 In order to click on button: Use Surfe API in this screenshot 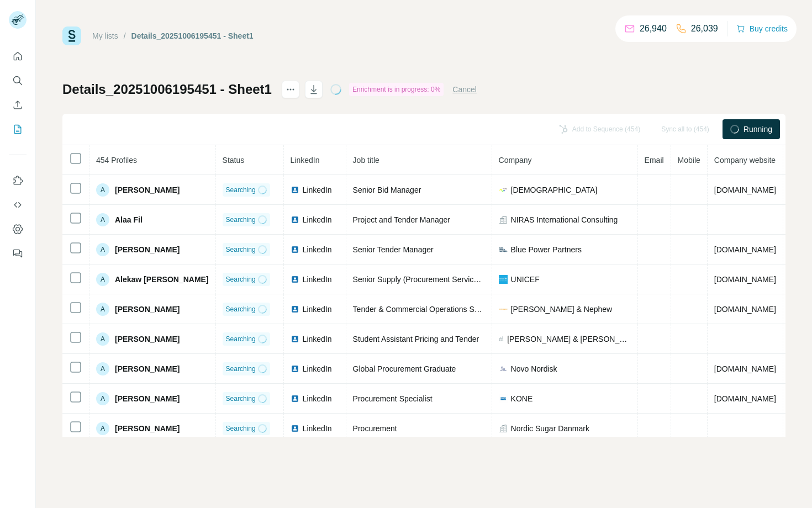, I will do `click(18, 205)`.